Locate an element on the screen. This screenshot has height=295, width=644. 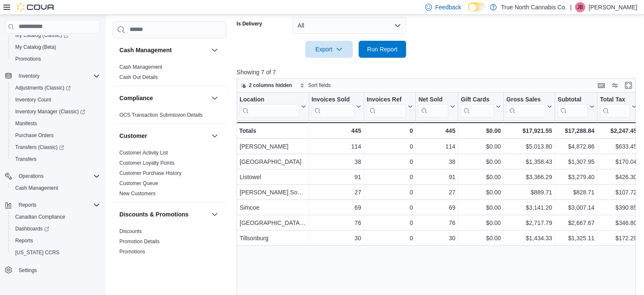
span: Dark Mode is located at coordinates (468, 11).